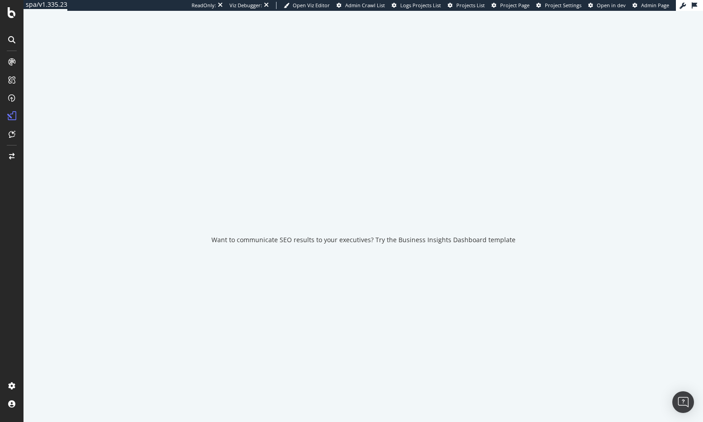 The image size is (703, 422). I want to click on span: Admin Crawl List, so click(365, 5).